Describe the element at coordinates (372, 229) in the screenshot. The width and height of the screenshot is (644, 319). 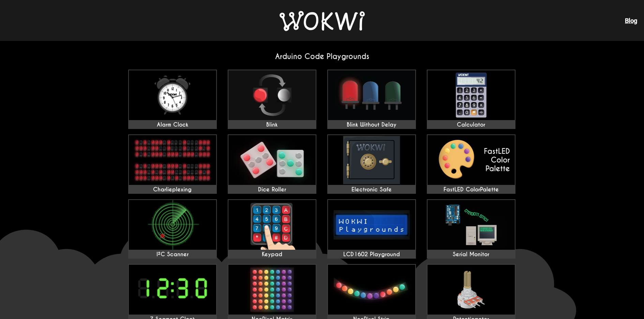
I see `a: LCD1602 Playground` at that location.